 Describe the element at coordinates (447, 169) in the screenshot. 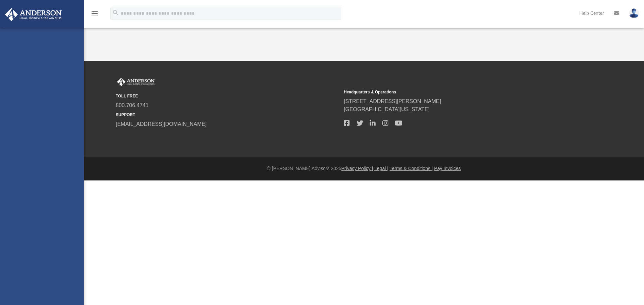

I see `a: Pay Invoices` at that location.